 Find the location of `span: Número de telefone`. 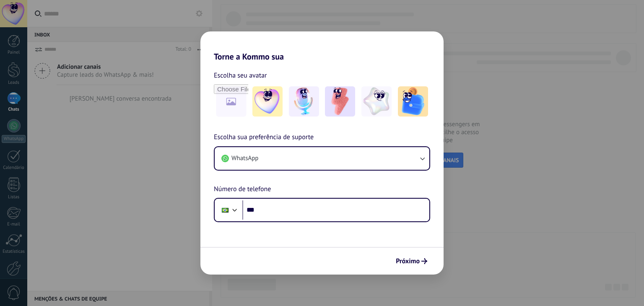

span: Número de telefone is located at coordinates (242, 190).